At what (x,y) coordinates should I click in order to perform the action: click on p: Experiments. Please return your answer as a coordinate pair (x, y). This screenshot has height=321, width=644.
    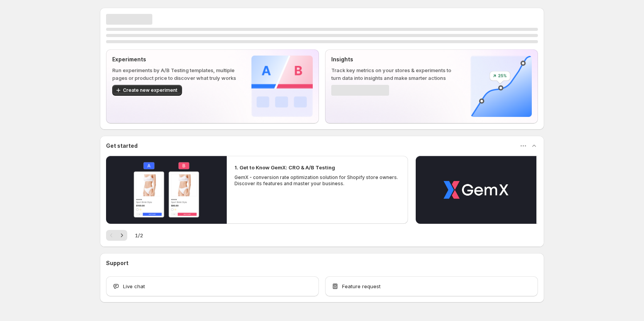
    Looking at the image, I should click on (175, 59).